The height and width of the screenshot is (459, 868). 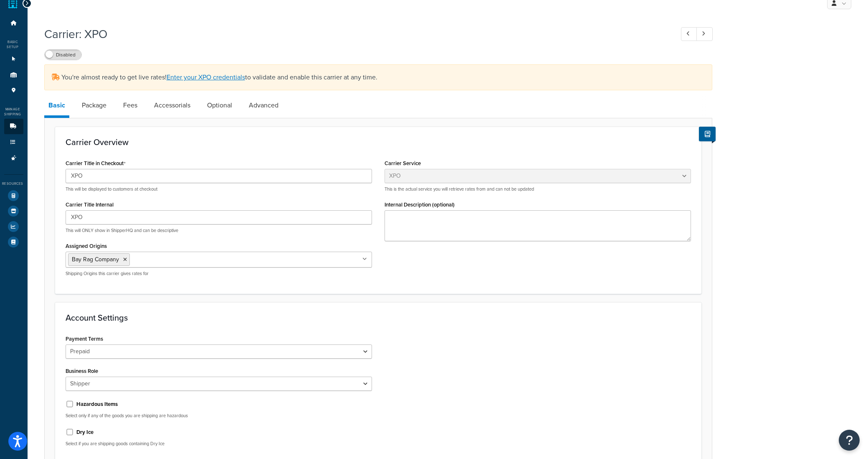 I want to click on span: You're almost ready to get live rates! to validate and enable this carrier at any time., so click(x=219, y=77).